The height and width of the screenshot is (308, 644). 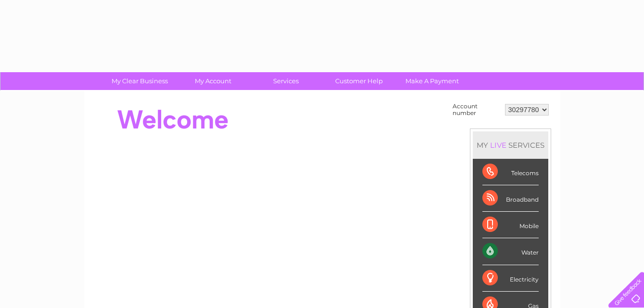 I want to click on div: Telecoms, so click(x=510, y=172).